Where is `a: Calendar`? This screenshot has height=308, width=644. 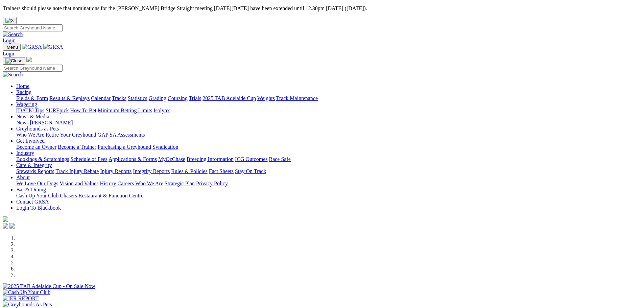
a: Calendar is located at coordinates (101, 98).